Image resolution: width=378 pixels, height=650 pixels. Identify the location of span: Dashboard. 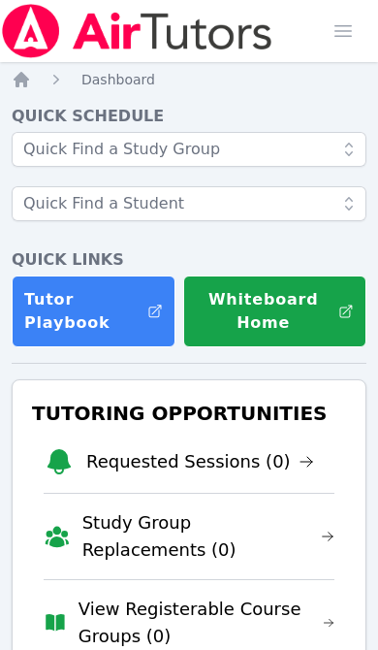
(118, 80).